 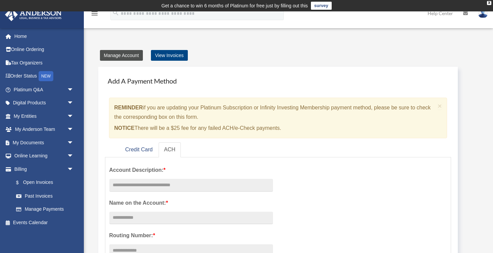 I want to click on a: Events Calendar, so click(x=44, y=222).